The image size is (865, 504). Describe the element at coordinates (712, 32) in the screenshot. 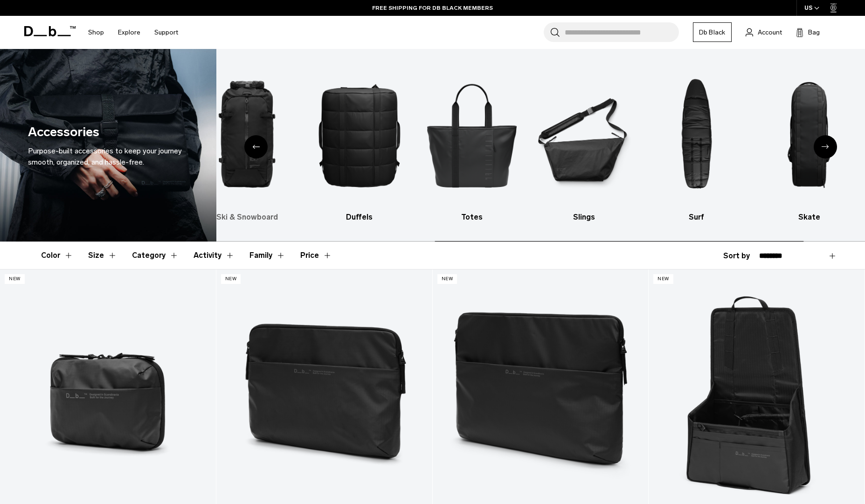

I see `a: Db Black` at that location.